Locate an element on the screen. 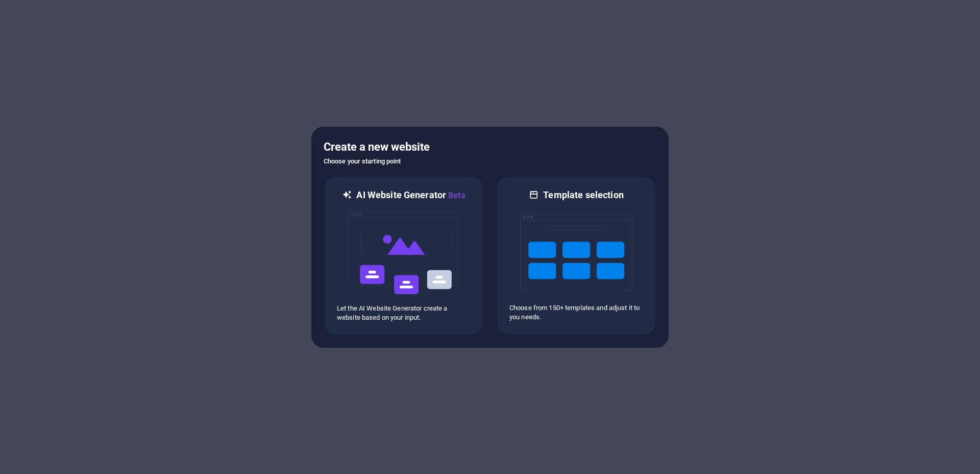  p: Choose from 150+ templates and adjust it to you needs. is located at coordinates (576, 312).